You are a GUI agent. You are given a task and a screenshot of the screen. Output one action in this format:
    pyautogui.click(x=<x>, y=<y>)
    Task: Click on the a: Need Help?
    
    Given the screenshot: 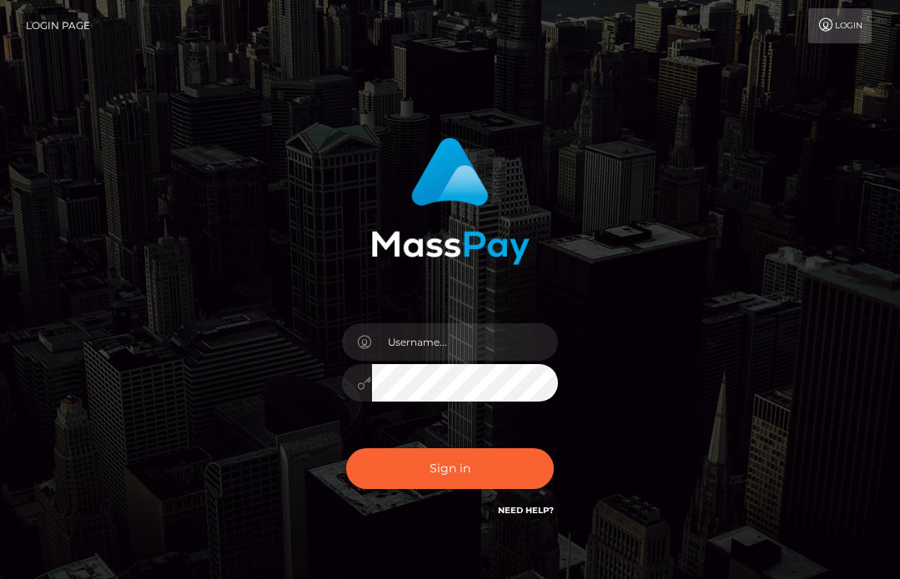 What is the action you would take?
    pyautogui.click(x=525, y=510)
    